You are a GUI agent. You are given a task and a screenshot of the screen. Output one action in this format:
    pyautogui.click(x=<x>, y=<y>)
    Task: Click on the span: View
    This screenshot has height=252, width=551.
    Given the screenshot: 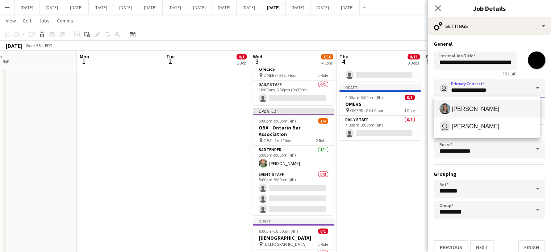 What is the action you would take?
    pyautogui.click(x=11, y=21)
    